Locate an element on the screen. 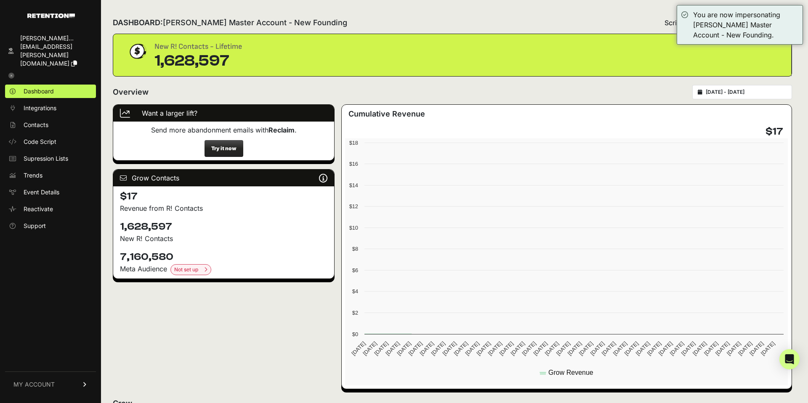  h4: 7,160,580 is located at coordinates (223, 257).